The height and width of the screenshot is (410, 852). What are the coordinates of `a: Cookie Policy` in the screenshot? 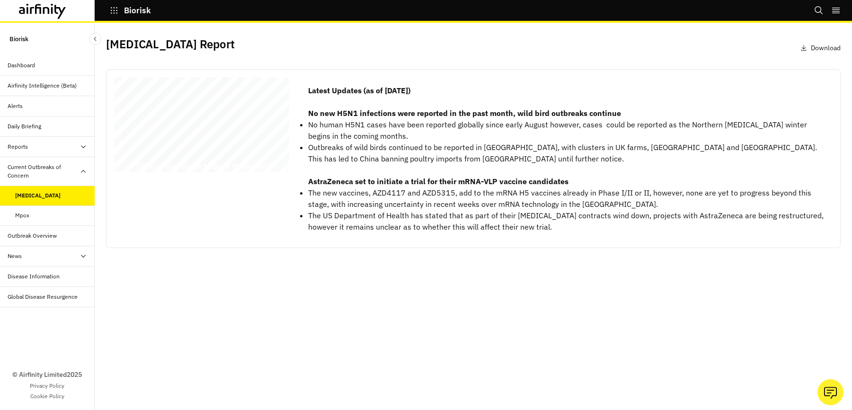 It's located at (47, 396).